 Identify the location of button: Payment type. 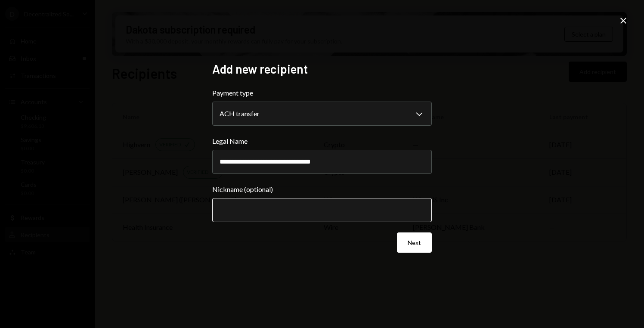
(322, 113).